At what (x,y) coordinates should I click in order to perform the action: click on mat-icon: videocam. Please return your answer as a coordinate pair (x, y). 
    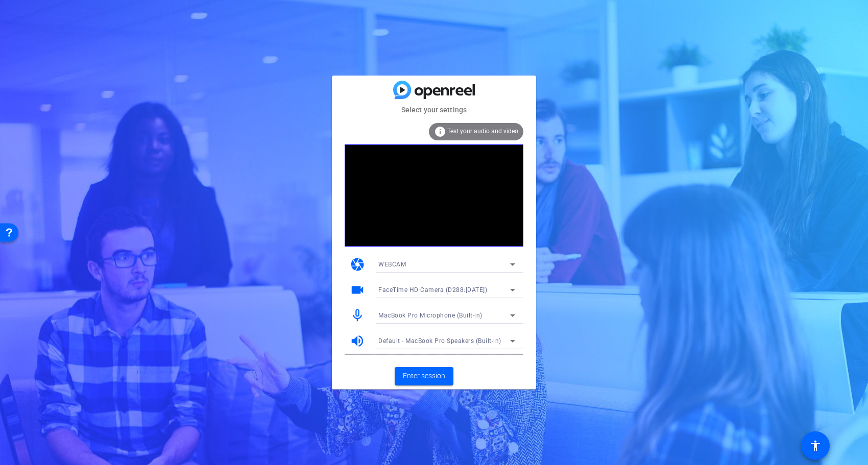
    Looking at the image, I should click on (357, 290).